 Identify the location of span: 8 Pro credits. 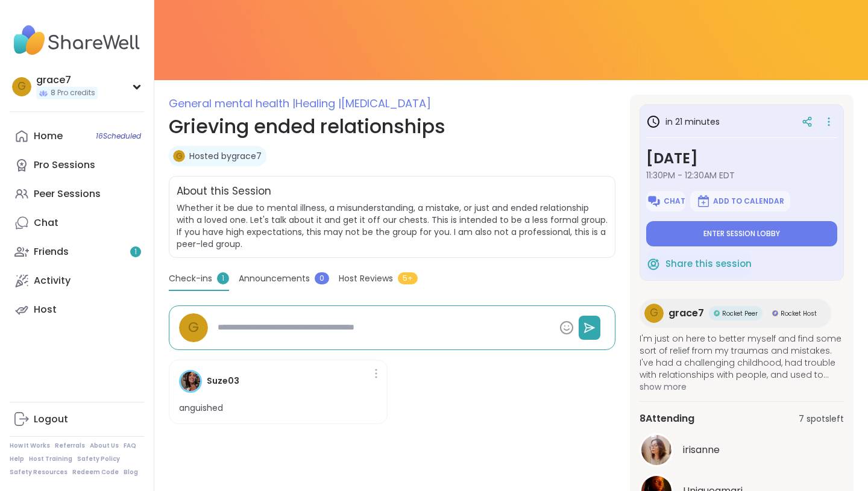
(73, 93).